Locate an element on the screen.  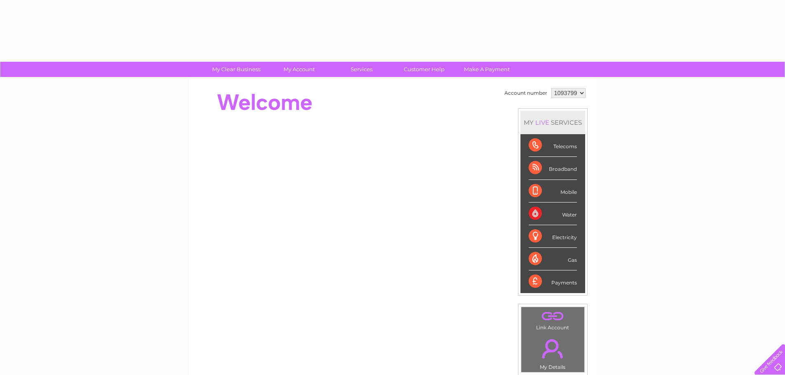
a: My Clear Business is located at coordinates (236, 69).